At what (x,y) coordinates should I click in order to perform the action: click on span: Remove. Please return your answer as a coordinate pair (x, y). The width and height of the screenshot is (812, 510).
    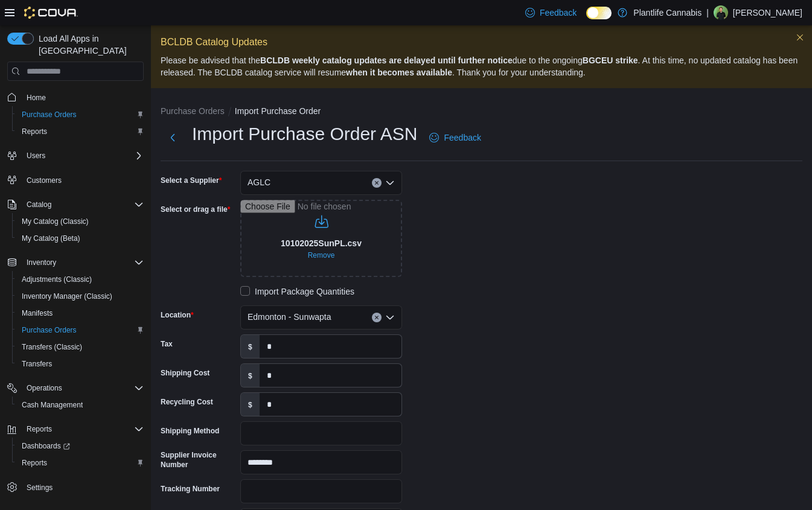
    Looking at the image, I should click on (321, 255).